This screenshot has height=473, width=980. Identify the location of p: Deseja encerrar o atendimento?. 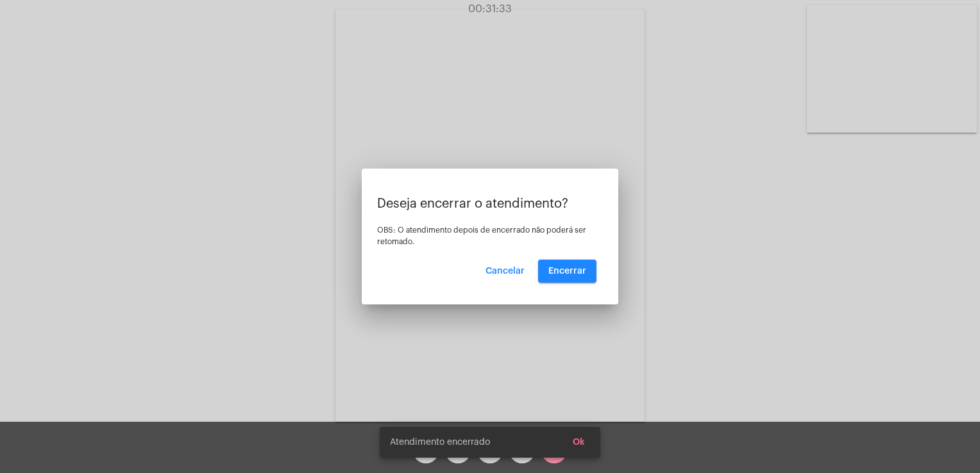
(490, 204).